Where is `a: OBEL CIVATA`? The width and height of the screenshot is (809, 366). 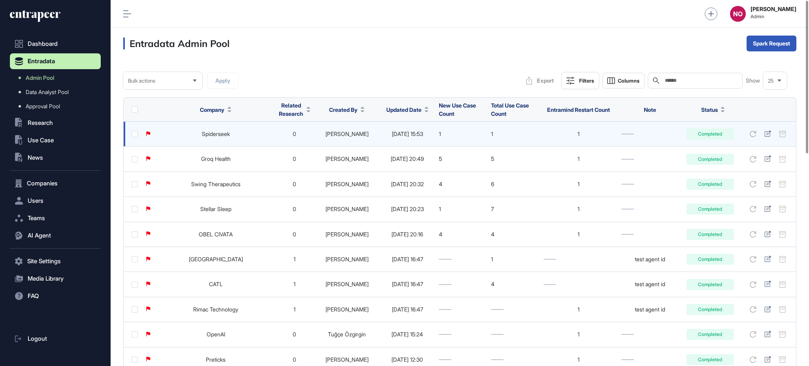 a: OBEL CIVATA is located at coordinates (216, 234).